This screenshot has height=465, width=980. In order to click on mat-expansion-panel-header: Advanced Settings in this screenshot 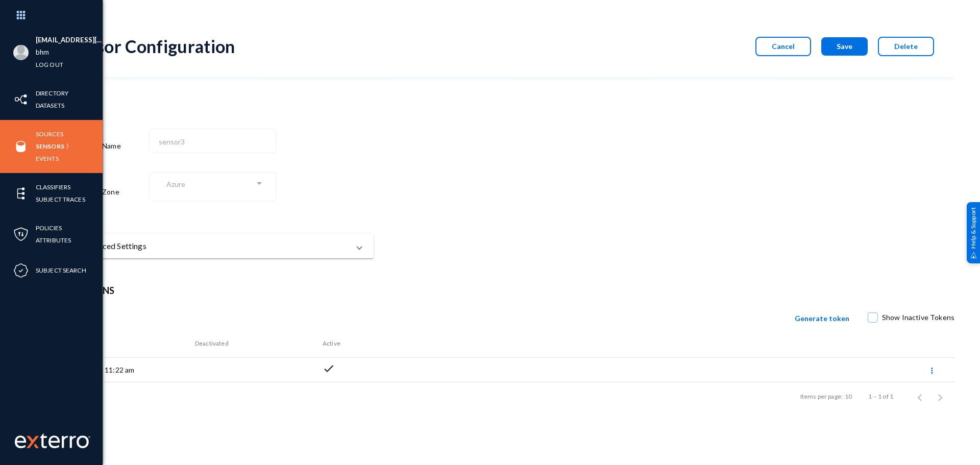, I will do `click(221, 246)`.